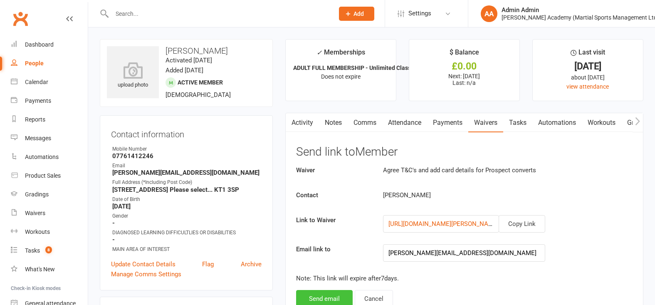  Describe the element at coordinates (38, 138) in the screenshot. I see `div: Messages` at that location.